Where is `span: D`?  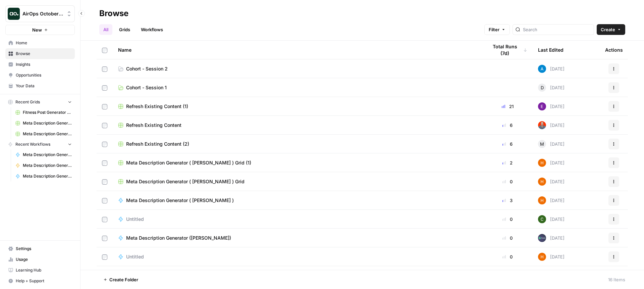
span: D is located at coordinates (542, 88).